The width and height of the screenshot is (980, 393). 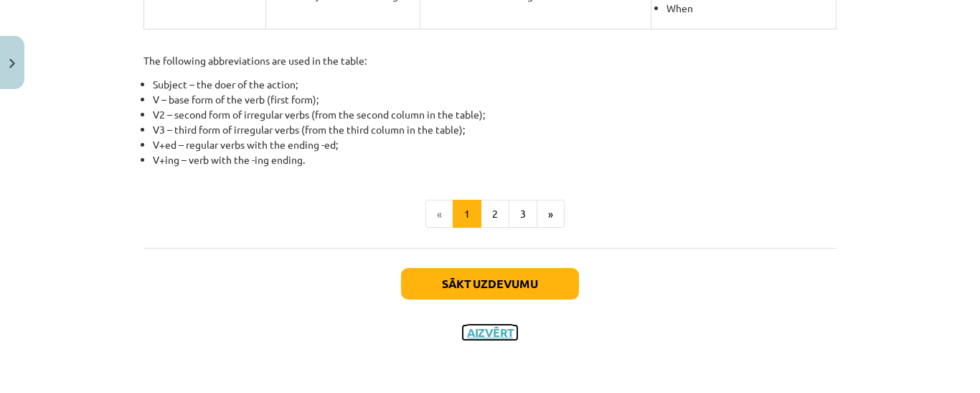 I want to click on button: 2, so click(x=495, y=214).